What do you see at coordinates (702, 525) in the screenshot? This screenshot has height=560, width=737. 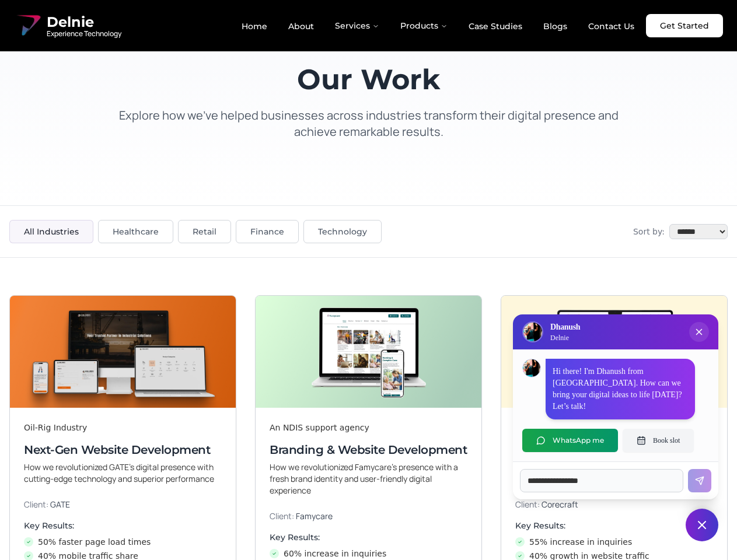 I see `button: Close chat` at bounding box center [702, 525].